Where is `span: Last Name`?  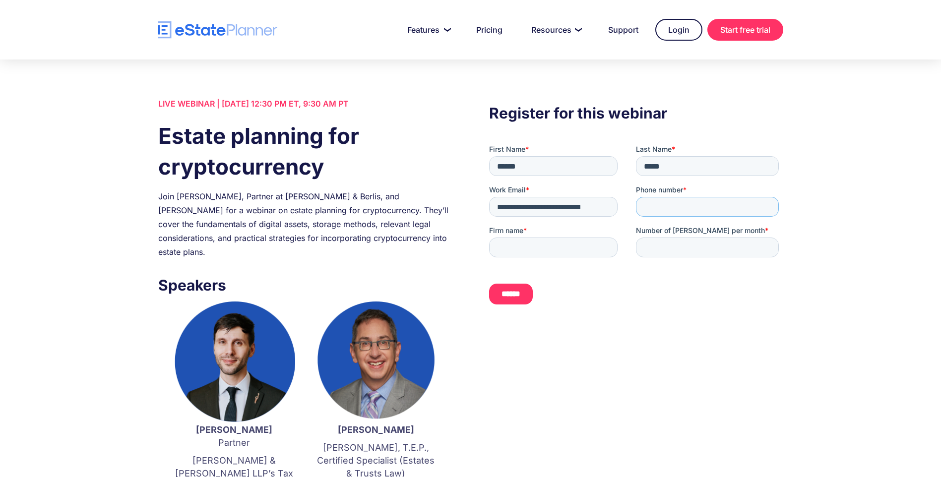 span: Last Name is located at coordinates (165, 4).